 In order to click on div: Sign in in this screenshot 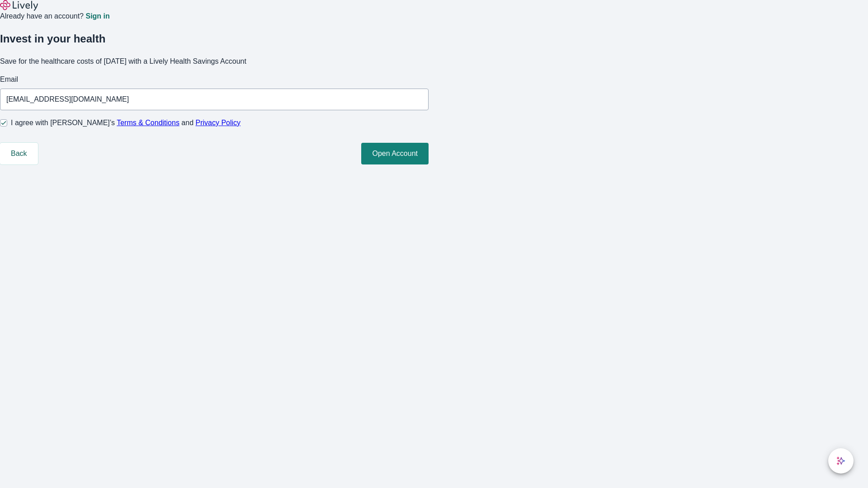, I will do `click(97, 17)`.